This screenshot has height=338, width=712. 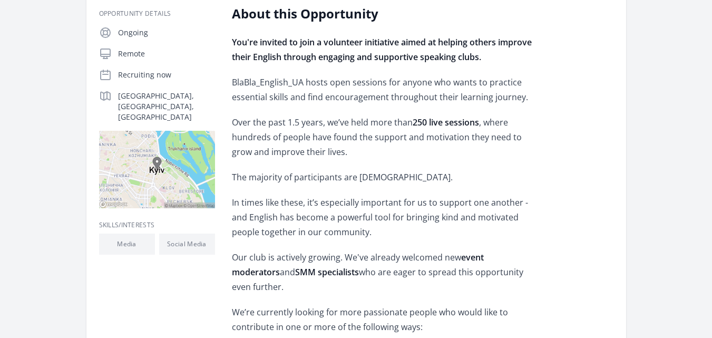 I want to click on p: We’re currently looking for more passionate people who would like to contribute in one or more of..., so click(x=386, y=319).